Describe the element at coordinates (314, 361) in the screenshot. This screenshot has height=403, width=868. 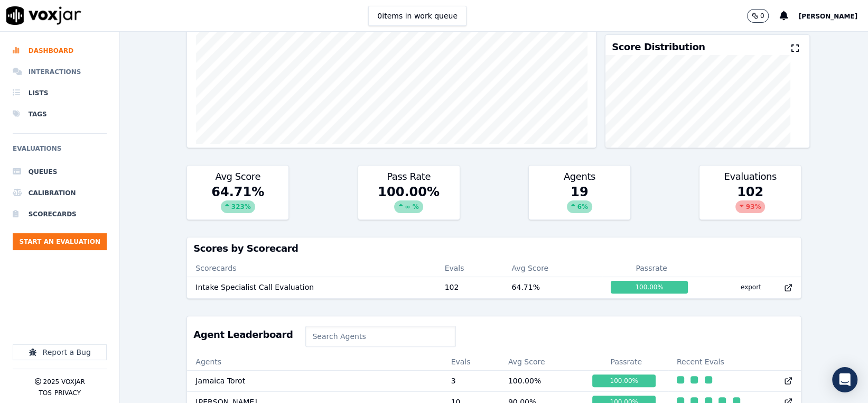
I see `th: Agents` at that location.